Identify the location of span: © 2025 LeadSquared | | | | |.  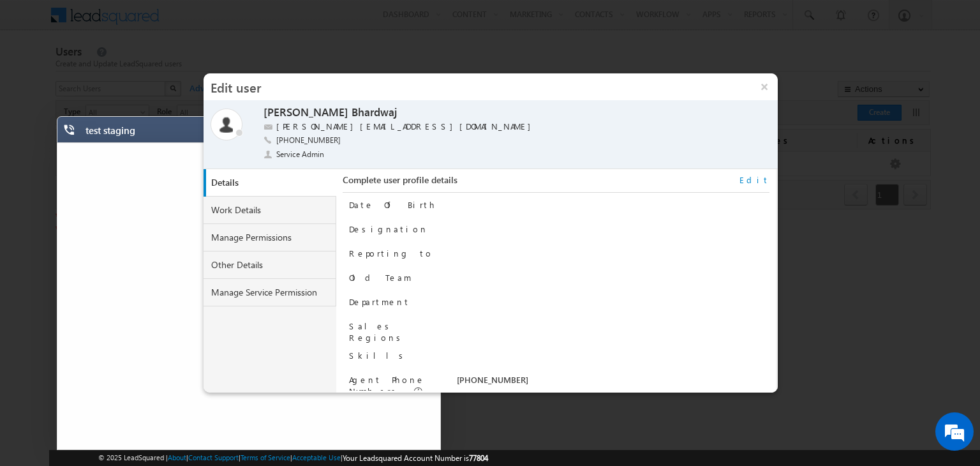
(293, 457).